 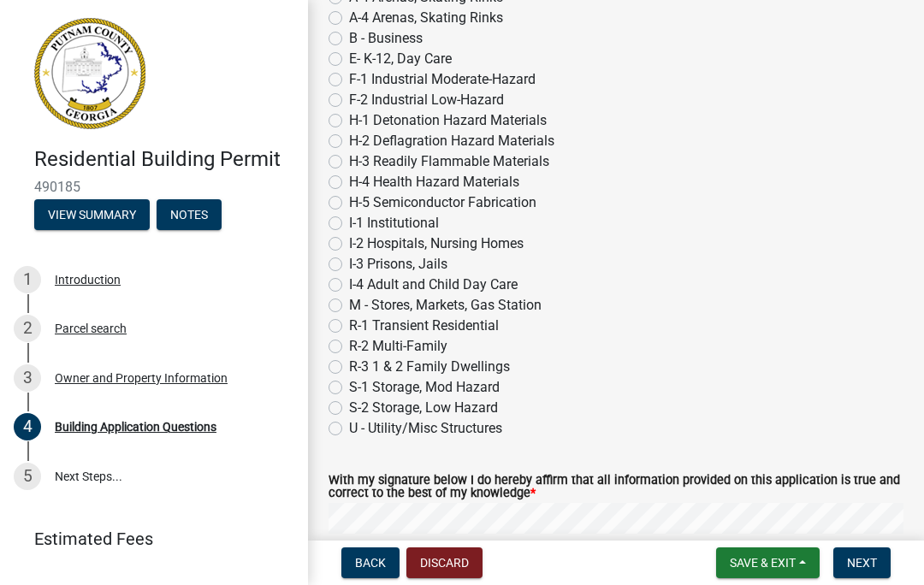 I want to click on label: H-5 Semiconductor Fabrication, so click(x=442, y=202).